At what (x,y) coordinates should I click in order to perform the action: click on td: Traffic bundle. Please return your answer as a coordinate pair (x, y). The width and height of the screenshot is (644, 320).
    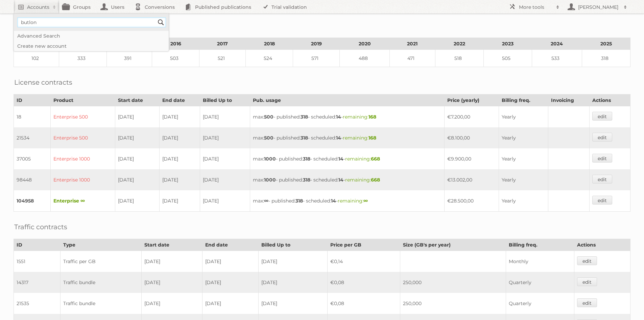
    Looking at the image, I should click on (101, 303).